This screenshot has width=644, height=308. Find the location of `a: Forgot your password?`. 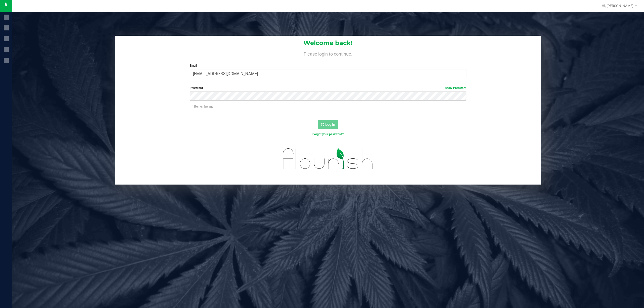

a: Forgot your password? is located at coordinates (328, 134).